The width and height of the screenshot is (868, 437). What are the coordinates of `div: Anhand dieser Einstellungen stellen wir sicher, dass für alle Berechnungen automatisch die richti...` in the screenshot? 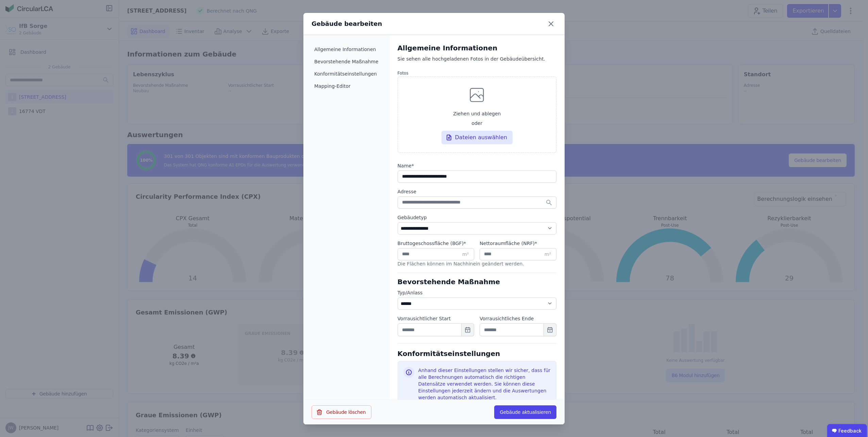 It's located at (484, 384).